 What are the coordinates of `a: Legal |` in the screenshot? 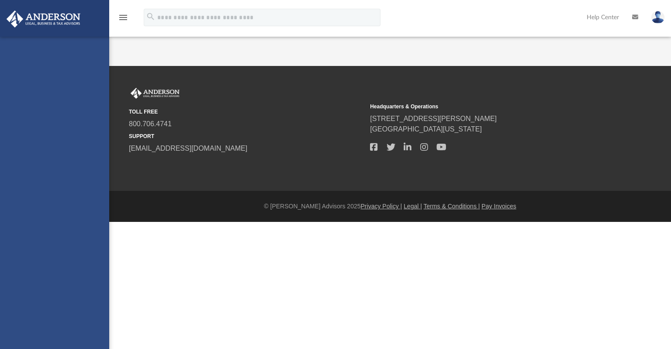 It's located at (413, 206).